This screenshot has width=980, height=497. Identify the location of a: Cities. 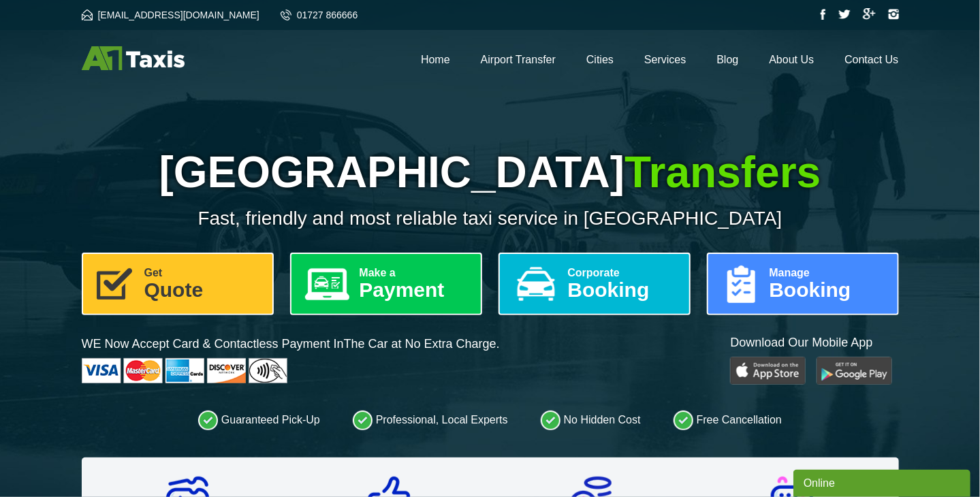
(600, 59).